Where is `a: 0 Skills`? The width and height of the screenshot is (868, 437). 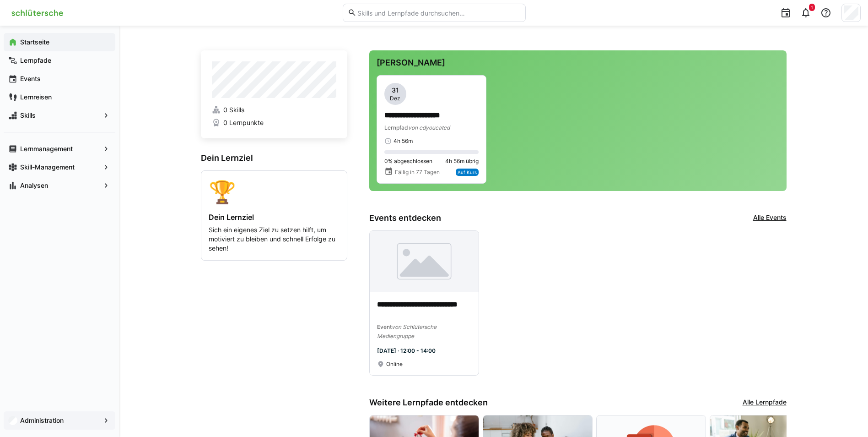
a: 0 Skills is located at coordinates (274, 110).